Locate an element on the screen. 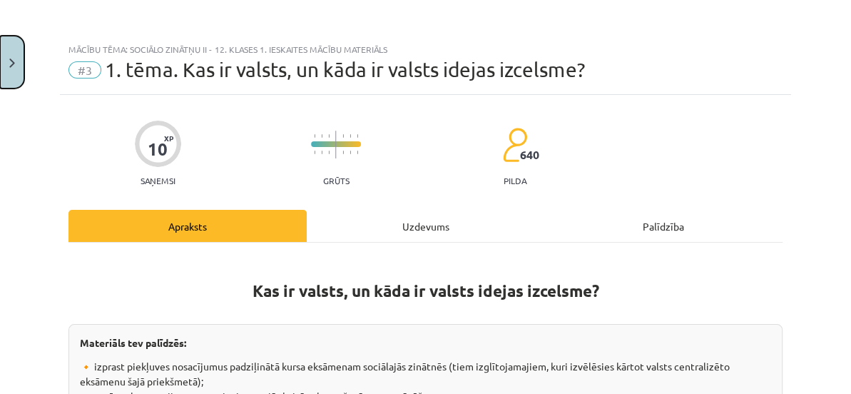  div: Apraksts is located at coordinates (188, 225).